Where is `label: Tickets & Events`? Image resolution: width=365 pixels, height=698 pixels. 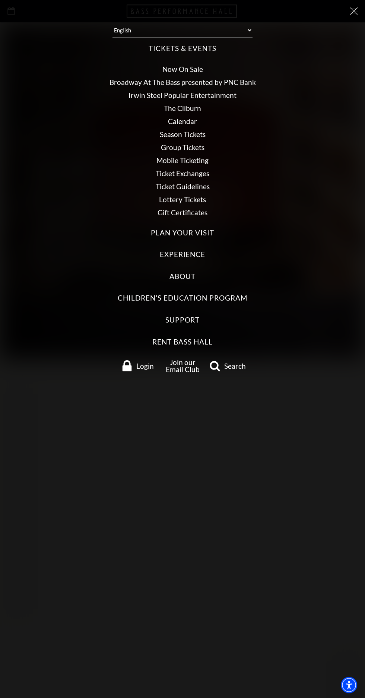 label: Tickets & Events is located at coordinates (182, 48).